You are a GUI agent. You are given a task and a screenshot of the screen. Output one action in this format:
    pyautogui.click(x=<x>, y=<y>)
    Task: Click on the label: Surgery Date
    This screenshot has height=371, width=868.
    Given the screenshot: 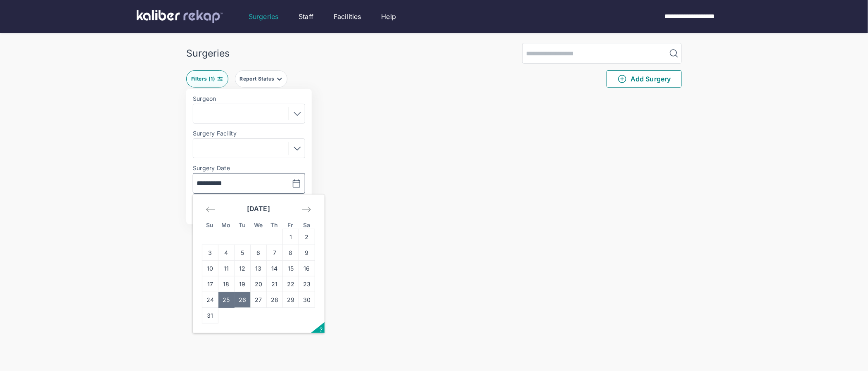 What is the action you would take?
    pyautogui.click(x=249, y=168)
    